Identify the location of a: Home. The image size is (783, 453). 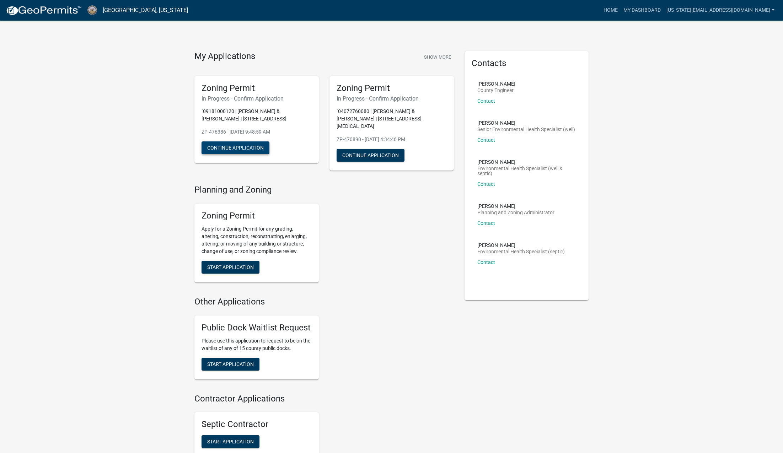
(611, 10).